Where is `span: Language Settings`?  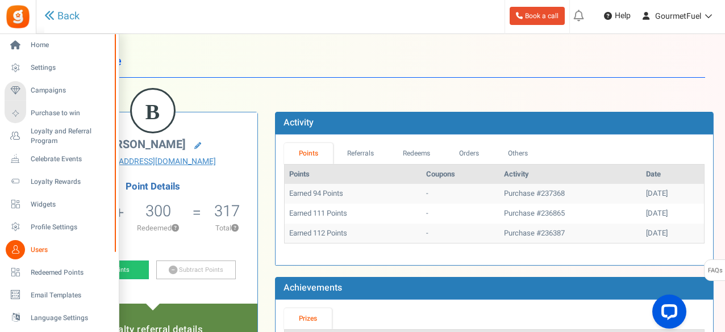 span: Language Settings is located at coordinates (70, 318).